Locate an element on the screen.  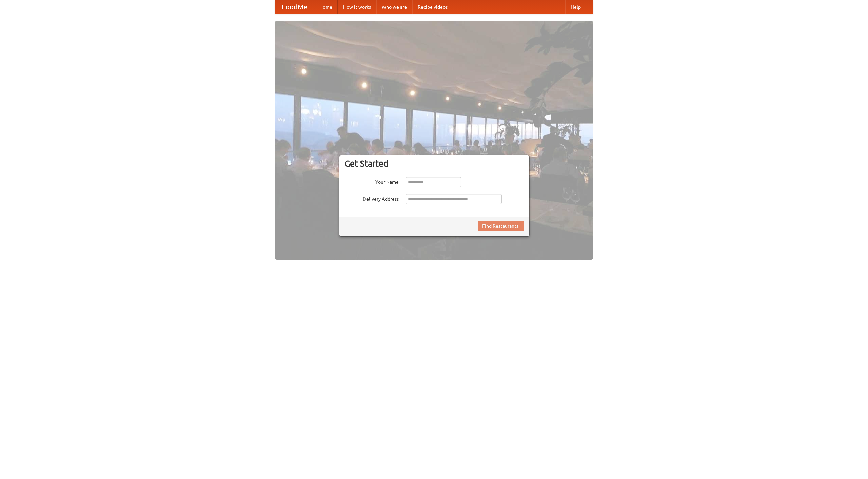
a: How it works is located at coordinates (357, 7).